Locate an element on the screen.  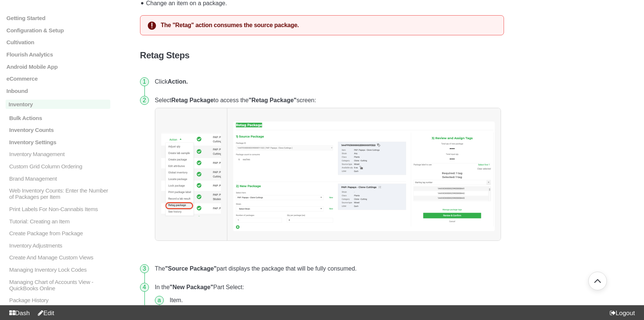
a: Print Labels For Non-Cannabis Items is located at coordinates (58, 209).